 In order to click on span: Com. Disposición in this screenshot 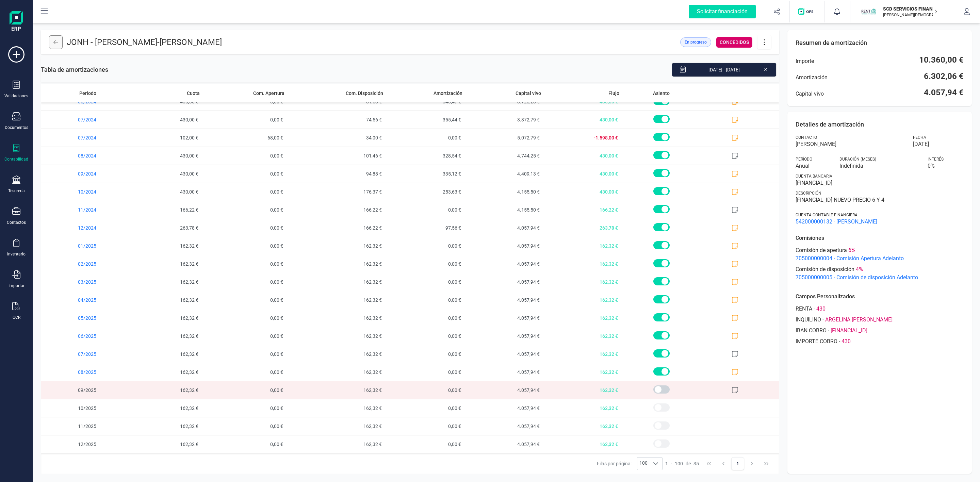, I will do `click(364, 93)`.